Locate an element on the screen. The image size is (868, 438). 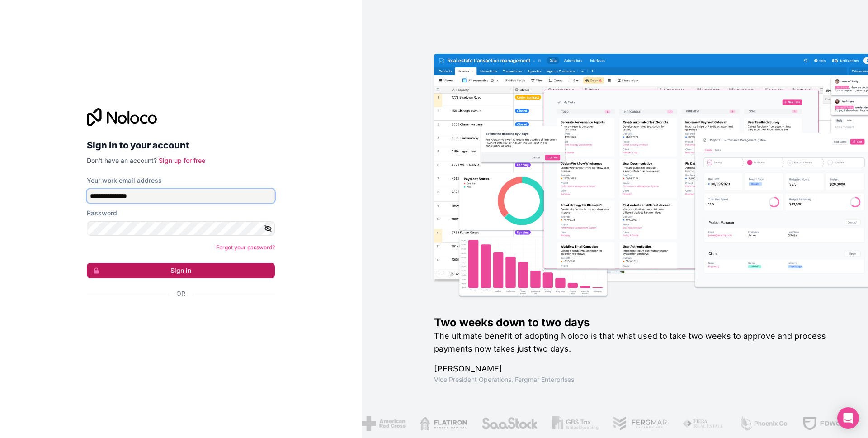
h2: Sign in to your account is located at coordinates (181, 145).